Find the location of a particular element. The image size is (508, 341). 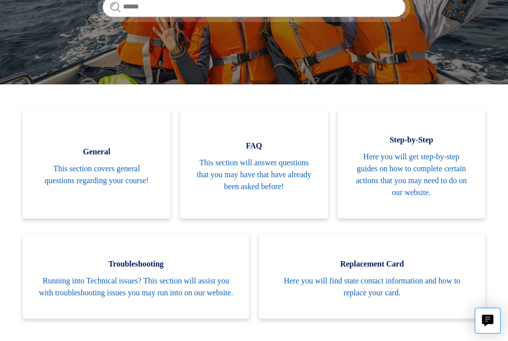

span: FAQ is located at coordinates (253, 146).